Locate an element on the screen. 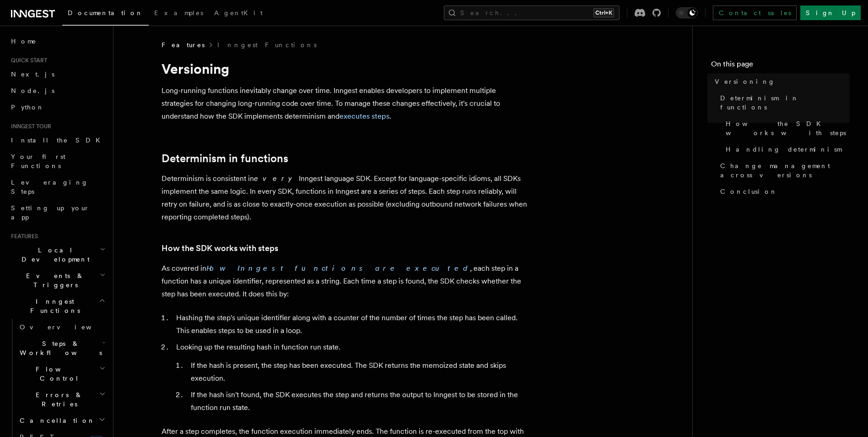 The height and width of the screenshot is (437, 868). a: Inngest Functions is located at coordinates (267, 45).